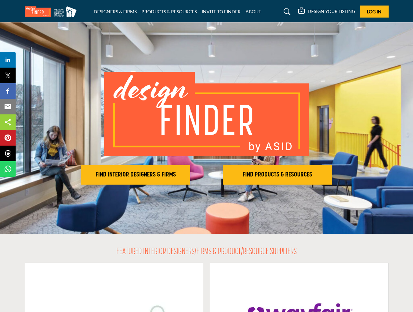  Describe the element at coordinates (286, 12) in the screenshot. I see `a: Search` at that location.